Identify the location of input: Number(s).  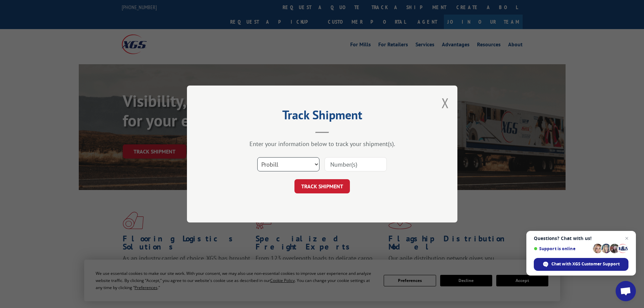
(355, 164).